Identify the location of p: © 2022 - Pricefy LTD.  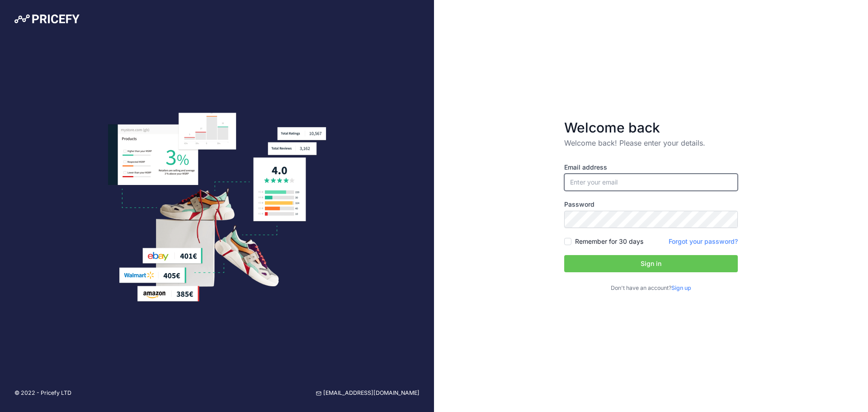
(43, 393).